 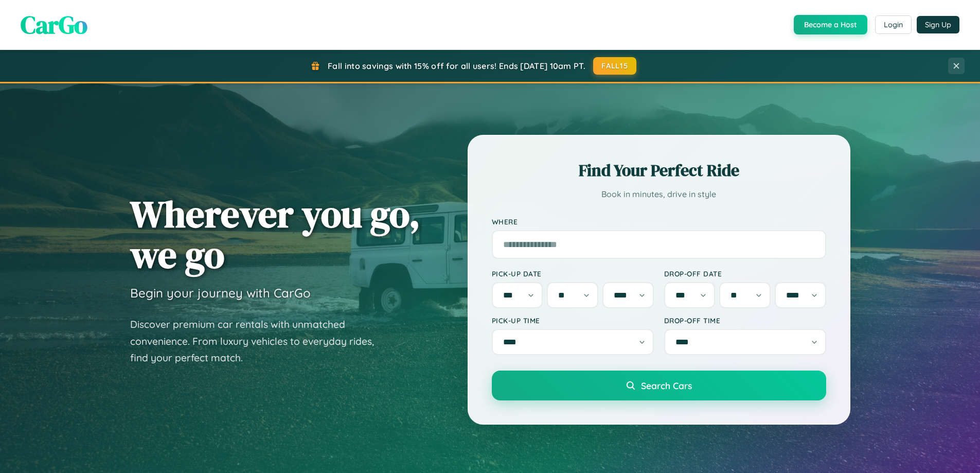 I want to click on h2: Find Your Perfect Ride, so click(x=659, y=170).